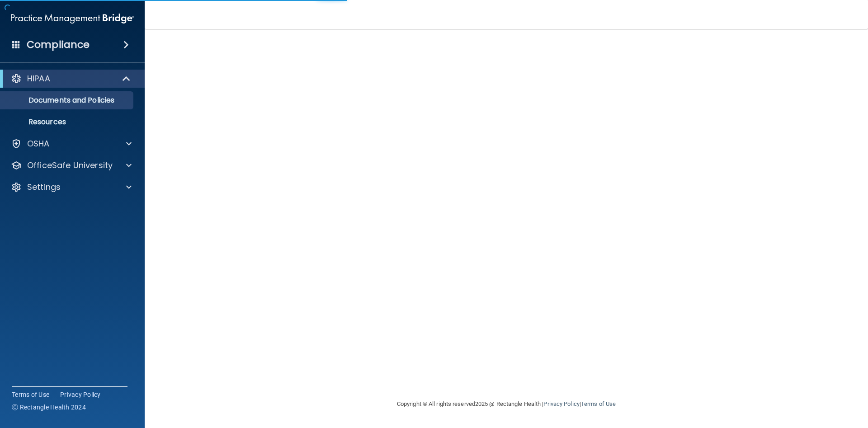 The height and width of the screenshot is (428, 868). Describe the element at coordinates (71, 165) in the screenshot. I see `a: OfficeSafe University` at that location.